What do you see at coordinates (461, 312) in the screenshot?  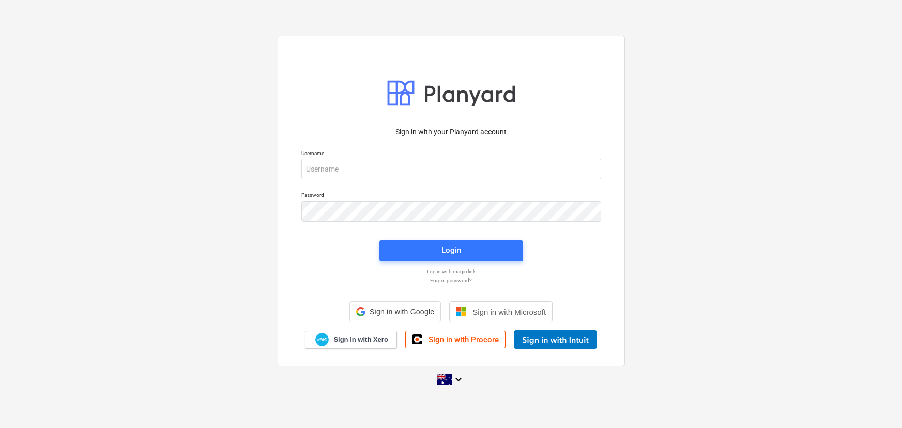 I see `img: Microsoft logo` at bounding box center [461, 312].